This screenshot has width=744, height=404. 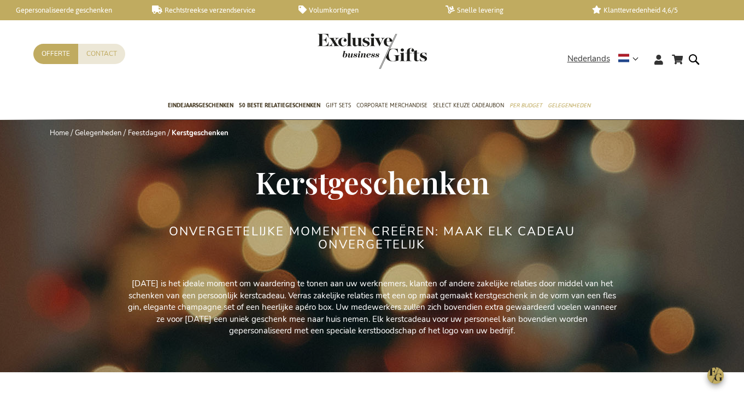 I want to click on span: Eindejaarsgeschenken, so click(x=201, y=105).